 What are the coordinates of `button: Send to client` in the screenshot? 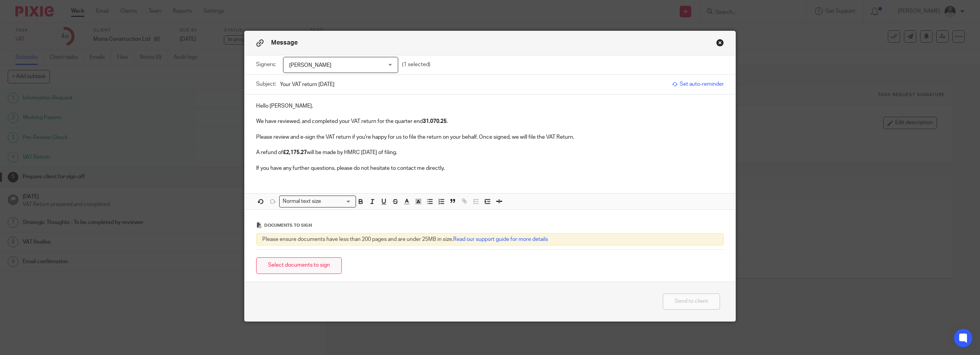 It's located at (691, 301).